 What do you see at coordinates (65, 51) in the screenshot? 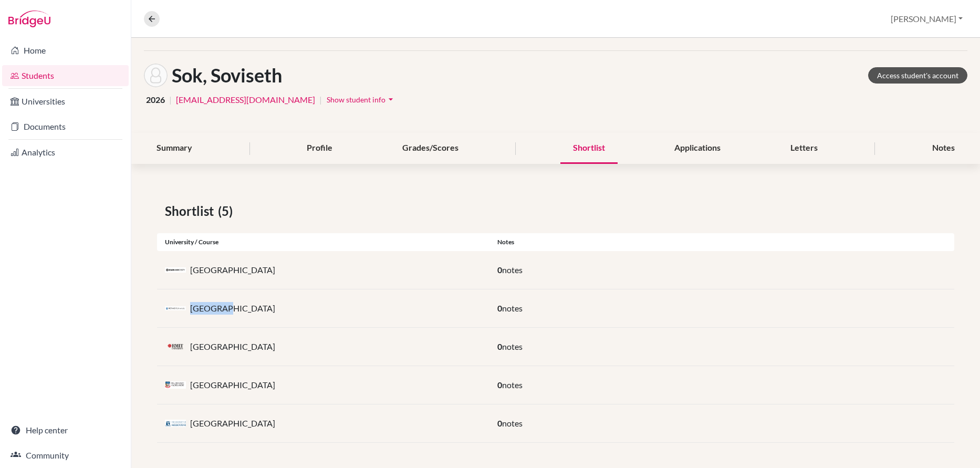
I see `a: Home` at bounding box center [65, 51].